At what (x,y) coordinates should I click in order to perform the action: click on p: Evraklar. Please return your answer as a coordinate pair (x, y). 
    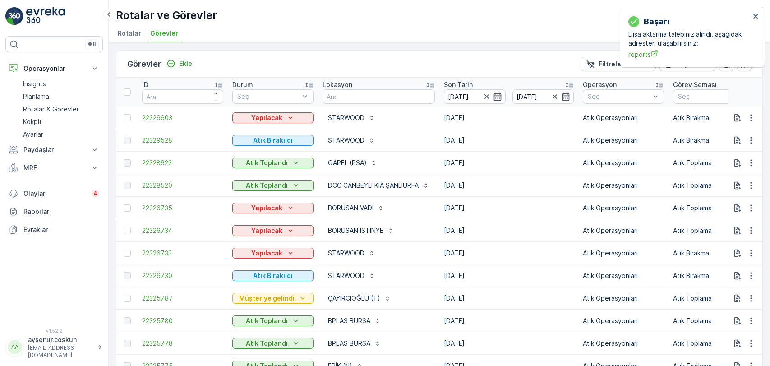
    Looking at the image, I should click on (61, 229).